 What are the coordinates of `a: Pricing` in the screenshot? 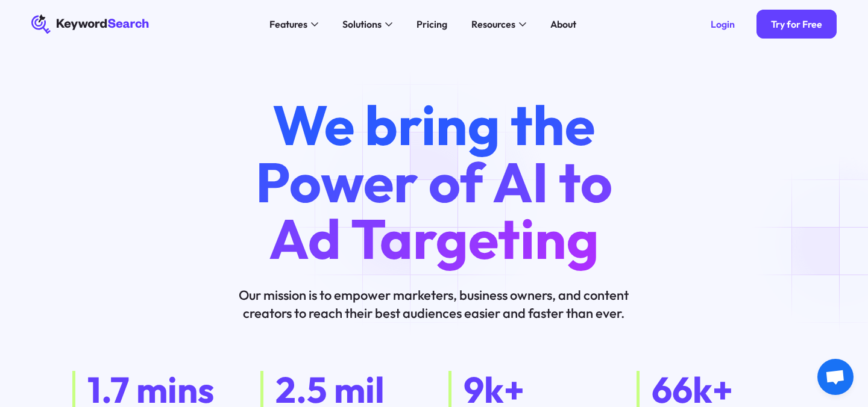 It's located at (431, 24).